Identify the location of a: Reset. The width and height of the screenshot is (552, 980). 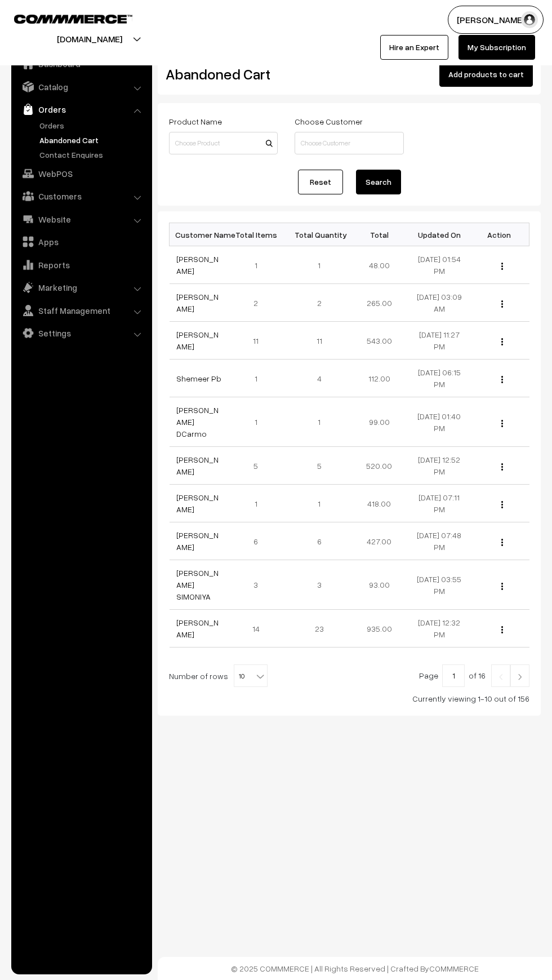
(321, 182).